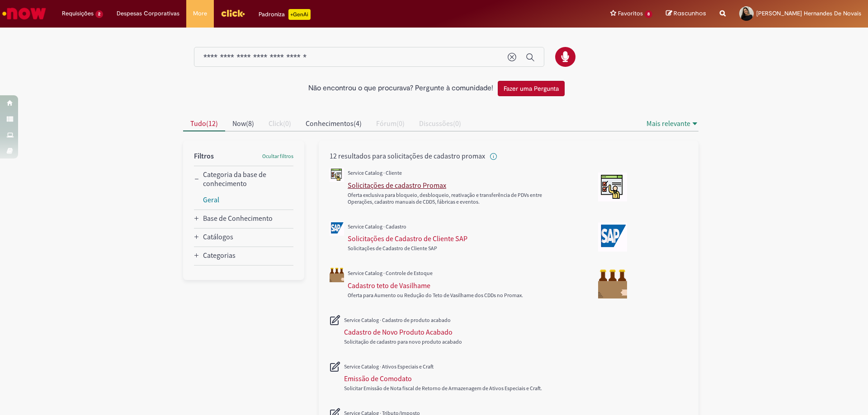 The image size is (868, 415). I want to click on span: Favoritos, so click(631, 13).